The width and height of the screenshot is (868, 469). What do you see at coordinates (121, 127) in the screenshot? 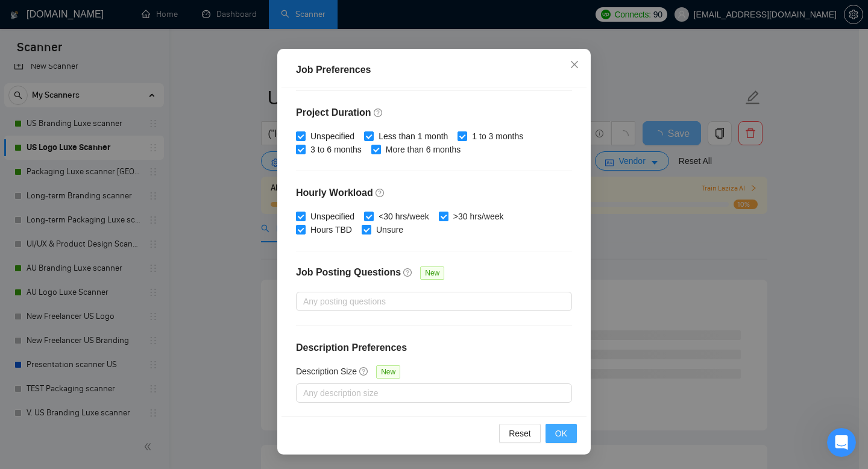
I see `div: Looks like .` at bounding box center [121, 127].